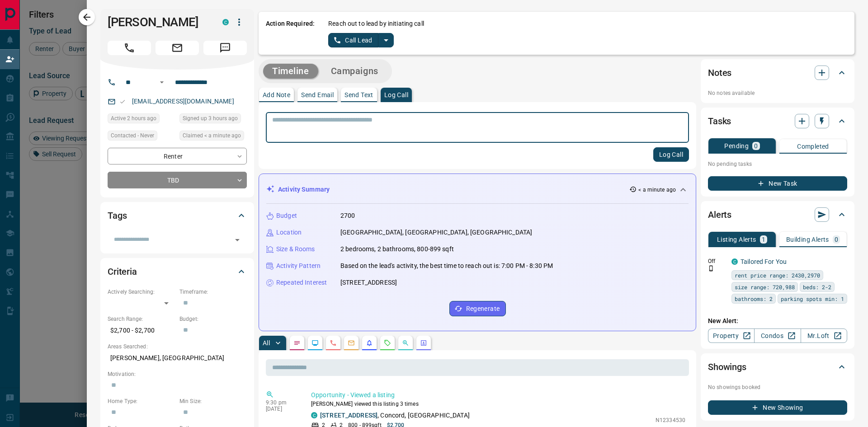 This screenshot has width=868, height=427. I want to click on p: Opportunity - Viewed a listing, so click(498, 395).